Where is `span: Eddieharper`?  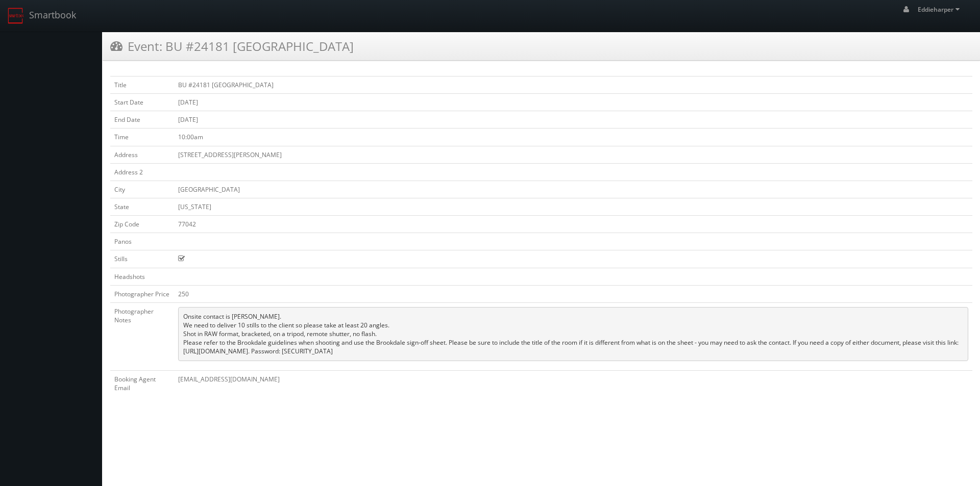 span: Eddieharper is located at coordinates (940, 9).